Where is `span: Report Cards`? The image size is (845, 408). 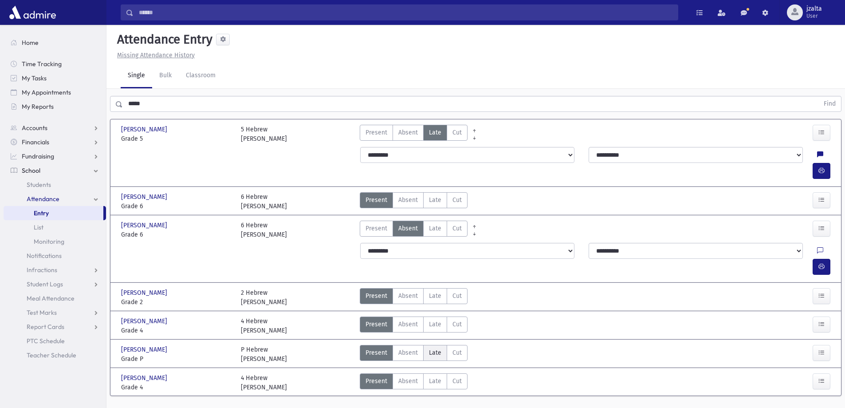
span: Report Cards is located at coordinates (45, 327).